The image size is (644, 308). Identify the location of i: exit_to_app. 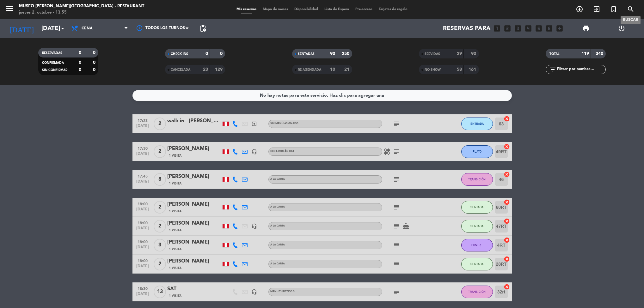
(254, 124).